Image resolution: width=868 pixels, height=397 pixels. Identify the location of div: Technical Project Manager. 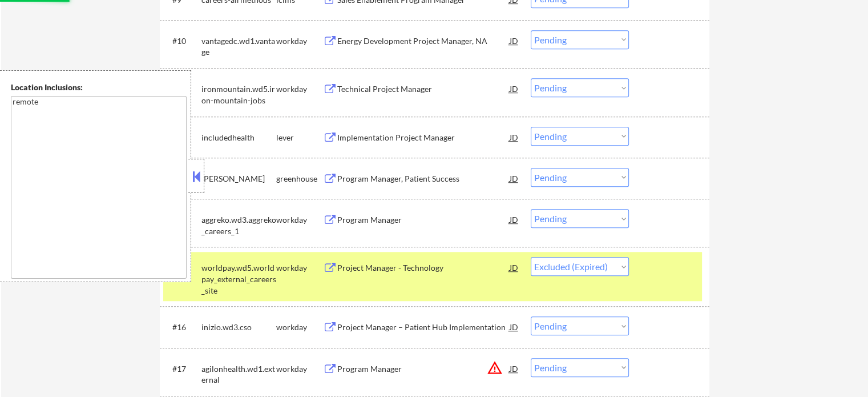
(423, 89).